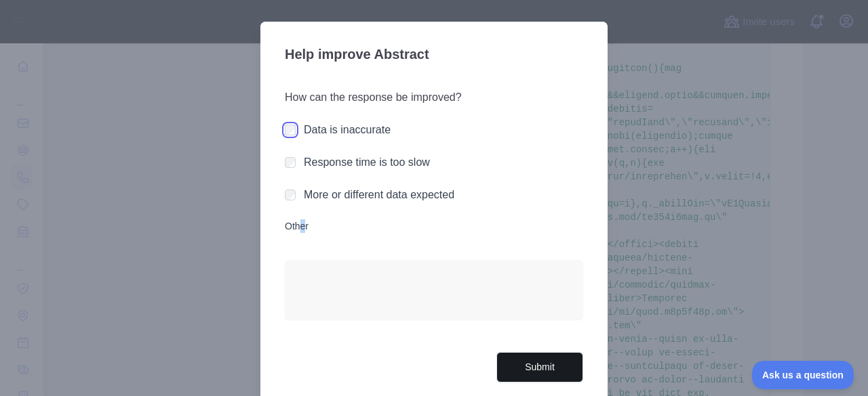  I want to click on label: Other, so click(434, 226).